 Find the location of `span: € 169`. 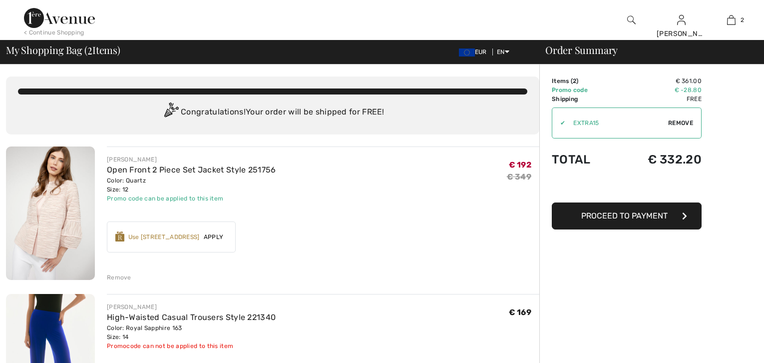

span: € 169 is located at coordinates (520, 312).